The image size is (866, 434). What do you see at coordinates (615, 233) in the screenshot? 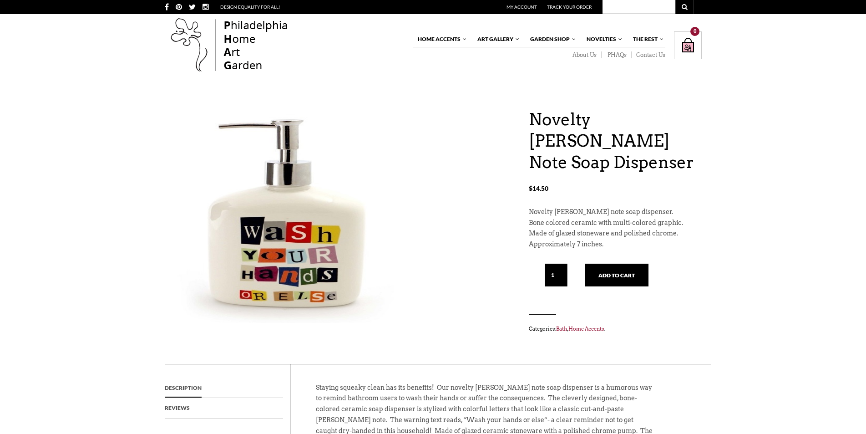
I see `p: Made of glazed stoneware and polished chrome.` at bounding box center [615, 233].